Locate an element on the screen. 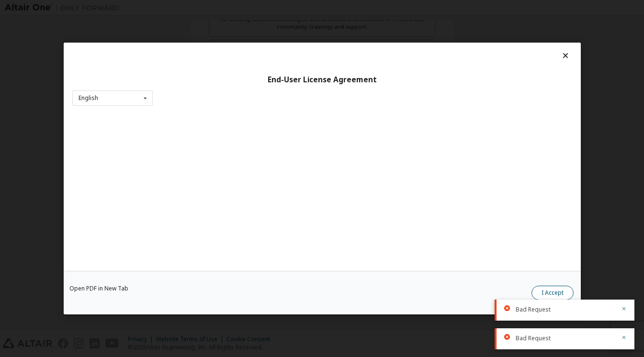  a: Open PDF in New Tab is located at coordinates (98, 289).